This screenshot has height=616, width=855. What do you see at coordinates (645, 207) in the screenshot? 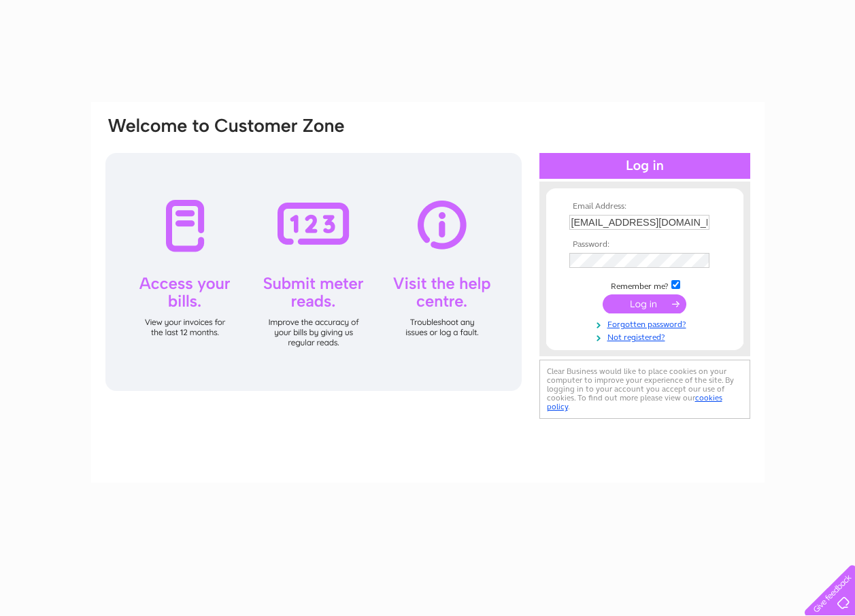
I see `th: Email Address:` at bounding box center [645, 207].